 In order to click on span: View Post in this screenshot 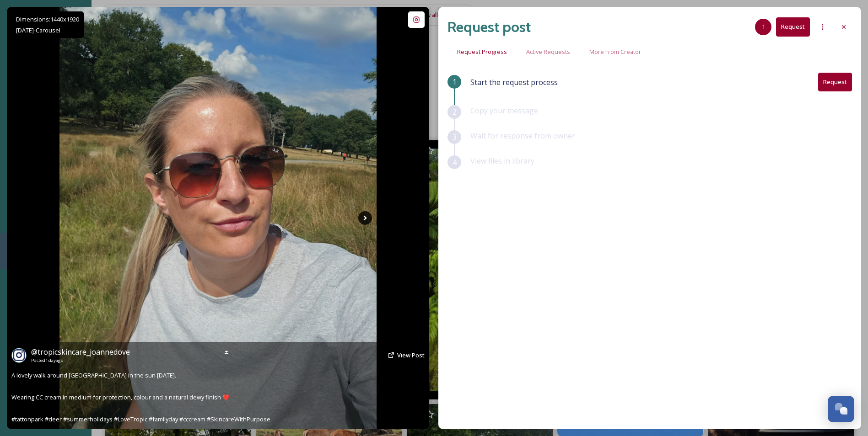, I will do `click(411, 355)`.